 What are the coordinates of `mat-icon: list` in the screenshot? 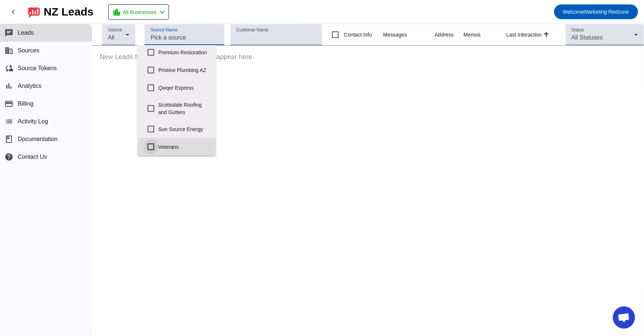 It's located at (9, 122).